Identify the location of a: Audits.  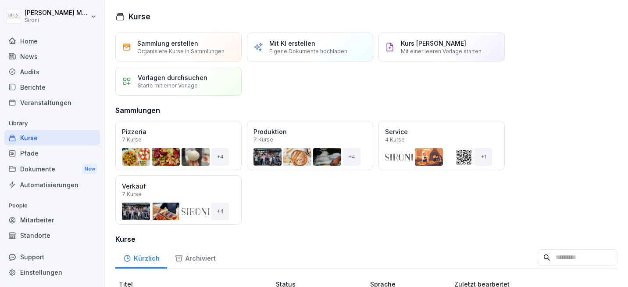
(52, 72).